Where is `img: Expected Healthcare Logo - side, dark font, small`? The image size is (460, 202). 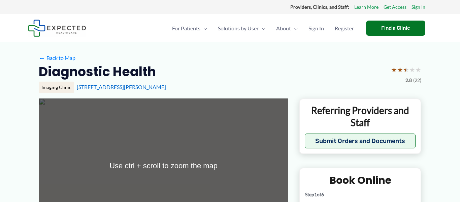 img: Expected Healthcare Logo - side, dark font, small is located at coordinates (57, 28).